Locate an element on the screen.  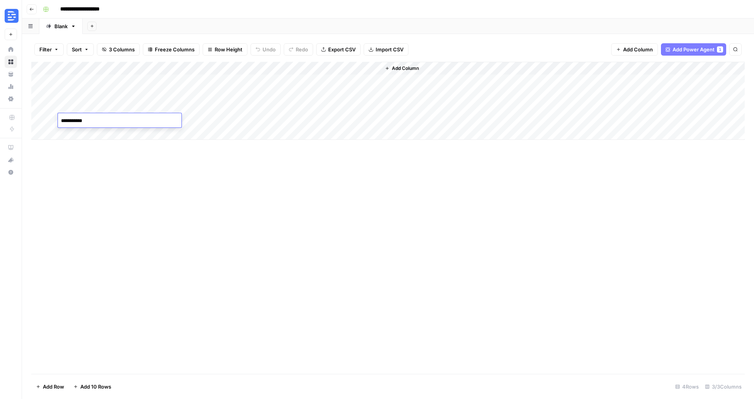
span: Freeze Columns is located at coordinates (174, 49).